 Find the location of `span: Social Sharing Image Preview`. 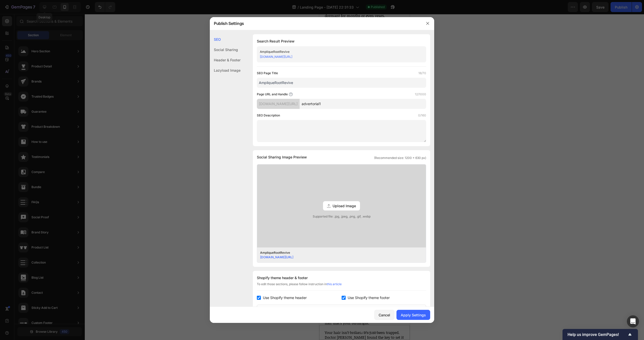

span: Social Sharing Image Preview is located at coordinates (282, 157).